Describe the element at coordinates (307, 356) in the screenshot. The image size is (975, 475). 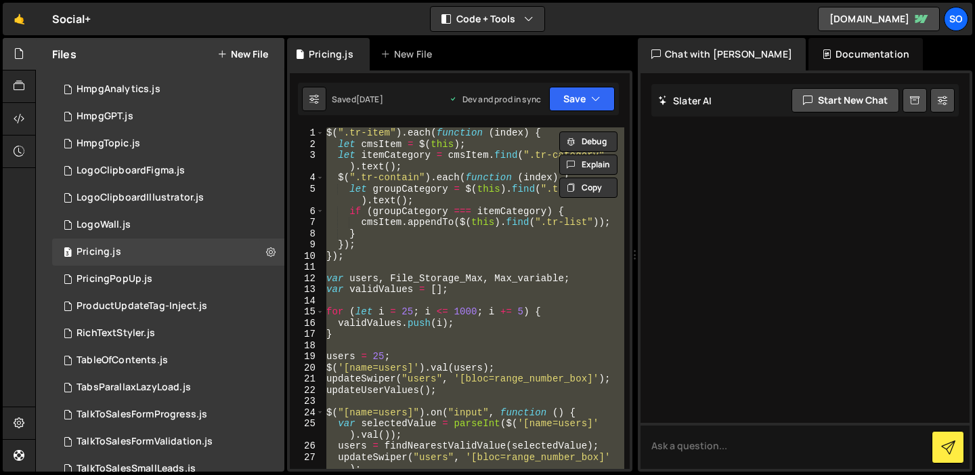
I see `div: 19` at that location.